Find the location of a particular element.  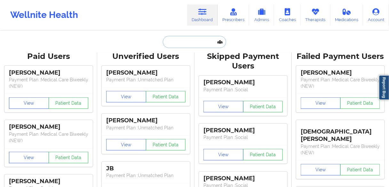

a: Account is located at coordinates (376, 15).